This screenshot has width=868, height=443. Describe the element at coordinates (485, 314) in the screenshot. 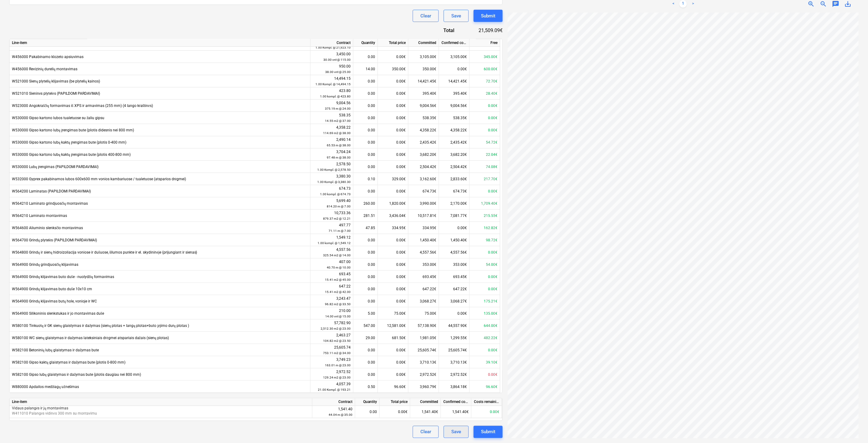

I see `div: 135.00€` at that location.